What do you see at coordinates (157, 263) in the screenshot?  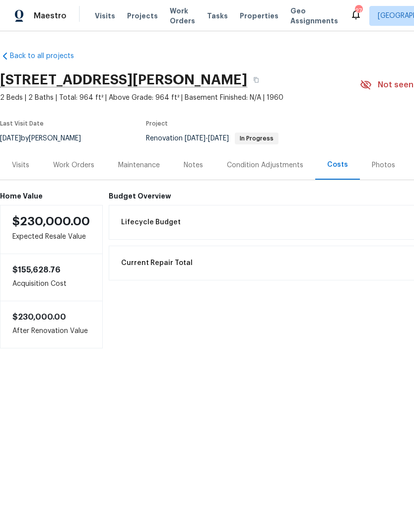 I see `span: Current Repair Total` at bounding box center [157, 263].